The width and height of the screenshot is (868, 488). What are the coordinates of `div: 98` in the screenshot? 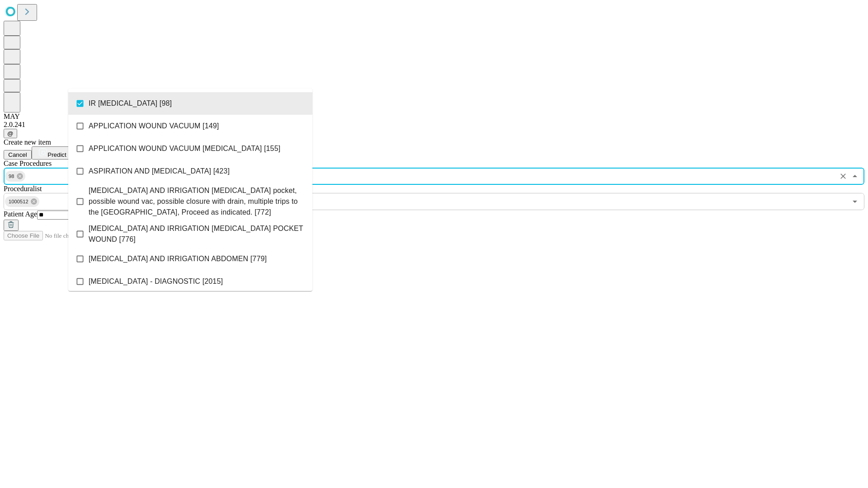 It's located at (15, 176).